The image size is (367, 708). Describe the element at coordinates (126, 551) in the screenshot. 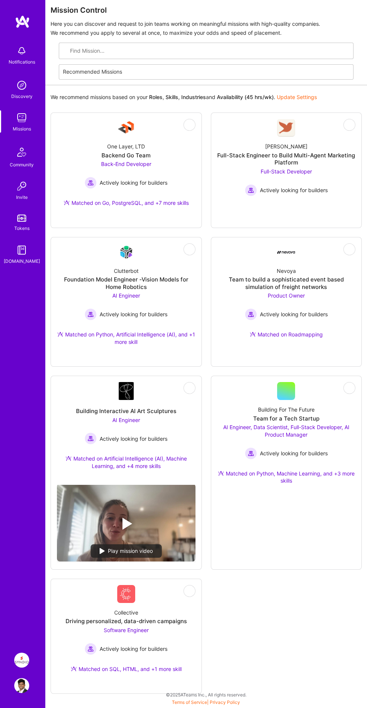

I see `div: Play mission video` at that location.